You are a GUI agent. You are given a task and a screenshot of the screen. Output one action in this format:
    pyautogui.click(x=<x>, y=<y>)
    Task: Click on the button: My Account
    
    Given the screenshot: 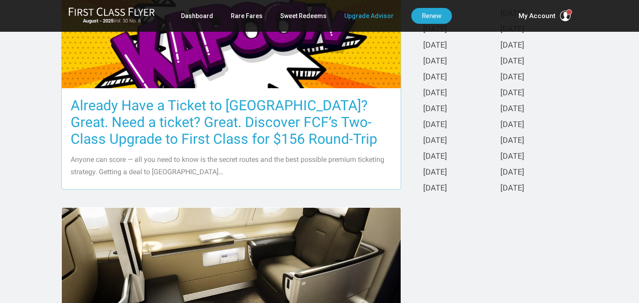 What is the action you would take?
    pyautogui.click(x=545, y=16)
    